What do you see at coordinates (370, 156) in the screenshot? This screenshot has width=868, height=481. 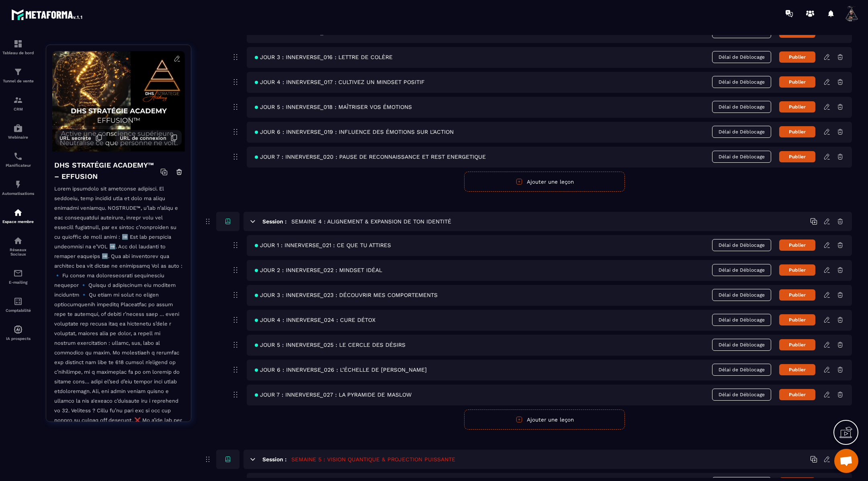 I see `span: JOUR 7 : INNERVERSE_020 : PAUSE DE RECONNAISSANCE ET REST ENERGETIQUE` at bounding box center [370, 156].